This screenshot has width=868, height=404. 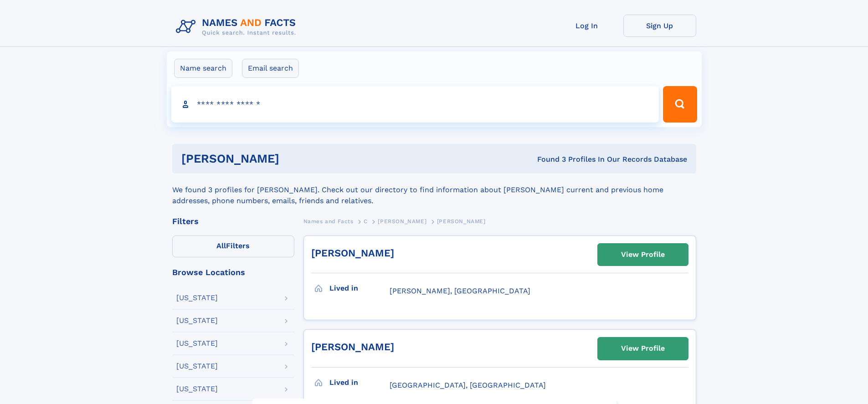 I want to click on span: C, so click(x=365, y=222).